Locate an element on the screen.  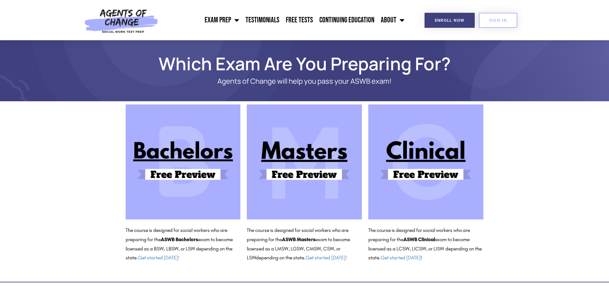
a: About is located at coordinates (393, 20).